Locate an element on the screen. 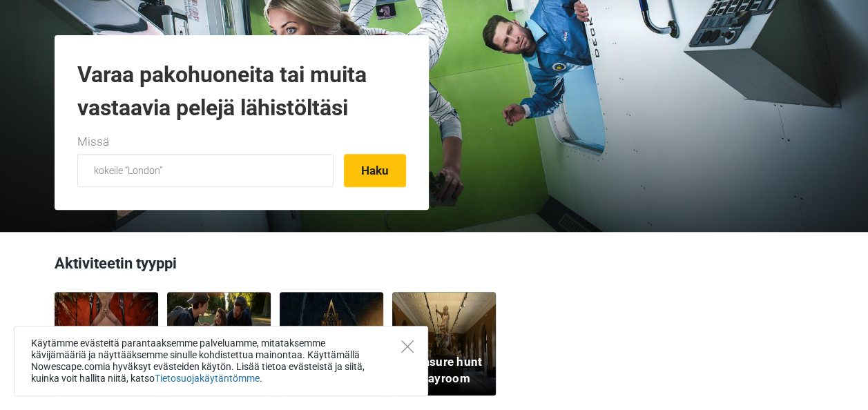 This screenshot has height=410, width=868. label: Missä is located at coordinates (93, 142).